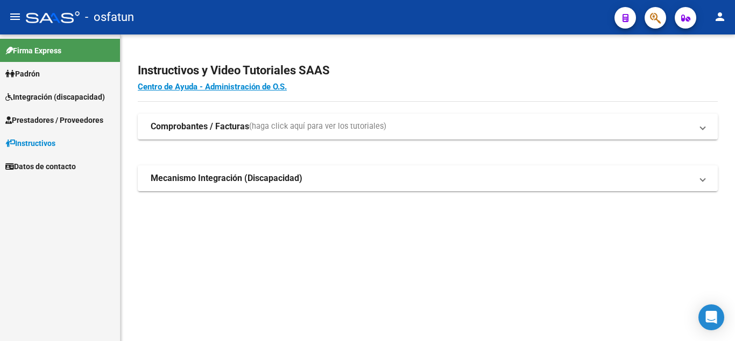 The height and width of the screenshot is (341, 735). What do you see at coordinates (40, 166) in the screenshot?
I see `span: Datos de contacto` at bounding box center [40, 166].